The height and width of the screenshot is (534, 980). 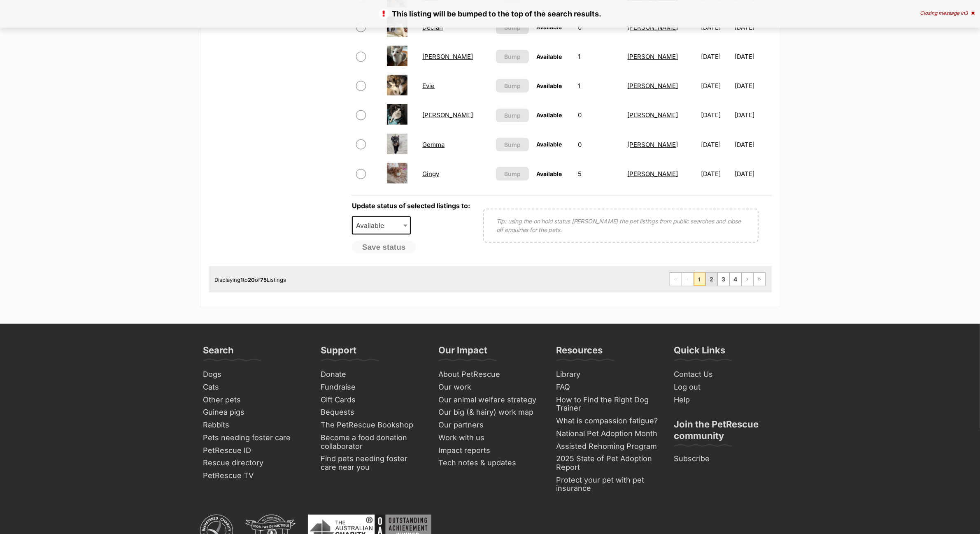 What do you see at coordinates (490, 450) in the screenshot?
I see `a: Impact reports` at bounding box center [490, 450].